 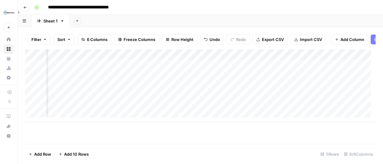 I want to click on button: Sort, so click(x=64, y=39).